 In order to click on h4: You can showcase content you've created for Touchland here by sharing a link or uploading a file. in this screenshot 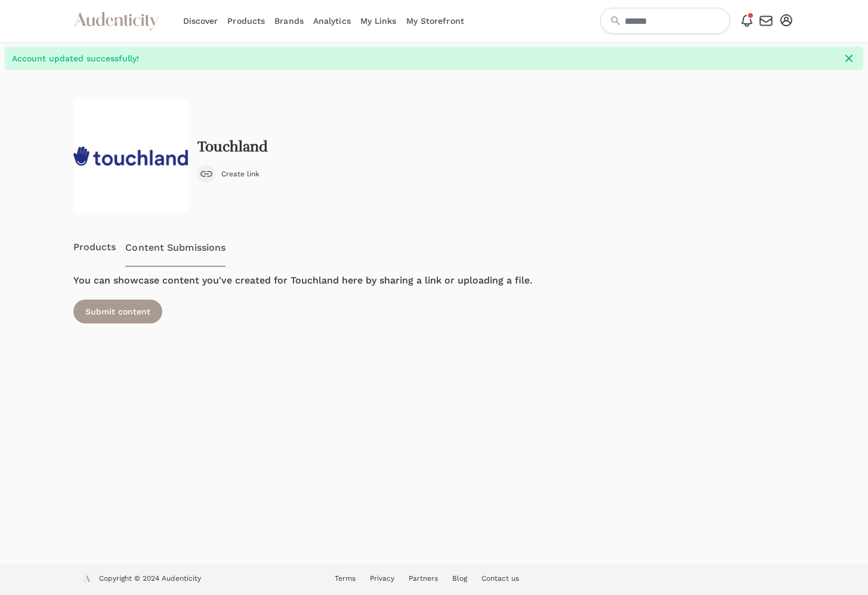, I will do `click(434, 280)`.